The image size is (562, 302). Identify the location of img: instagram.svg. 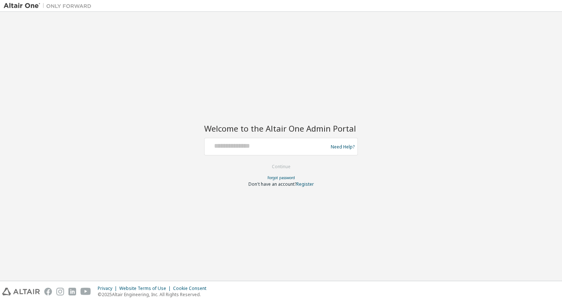
(60, 292).